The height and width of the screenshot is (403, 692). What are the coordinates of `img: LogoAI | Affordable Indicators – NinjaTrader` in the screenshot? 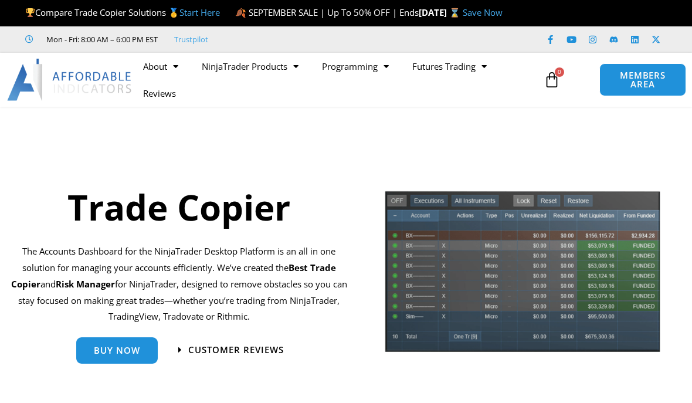 It's located at (70, 80).